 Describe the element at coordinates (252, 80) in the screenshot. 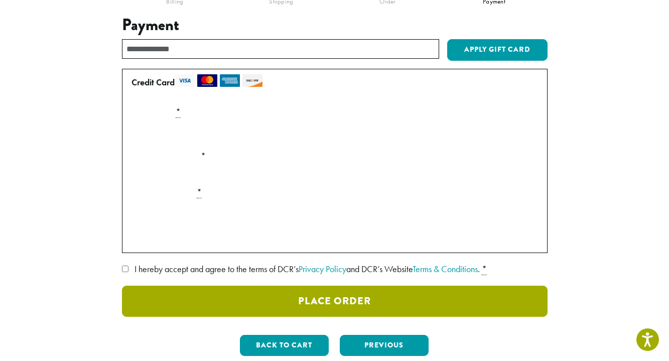

I see `img: discover` at that location.